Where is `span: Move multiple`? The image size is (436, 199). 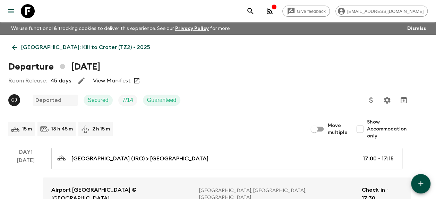 span: Move multiple is located at coordinates (338, 129).